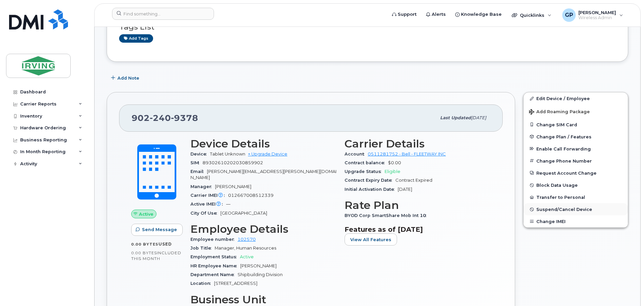  What do you see at coordinates (264, 144) in the screenshot?
I see `h3: Device Details` at bounding box center [264, 144].